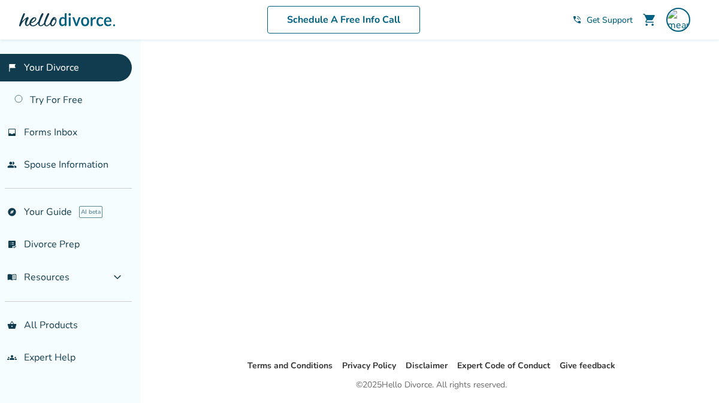 The width and height of the screenshot is (719, 403). What do you see at coordinates (290, 366) in the screenshot?
I see `a: Terms and Conditions` at bounding box center [290, 366].